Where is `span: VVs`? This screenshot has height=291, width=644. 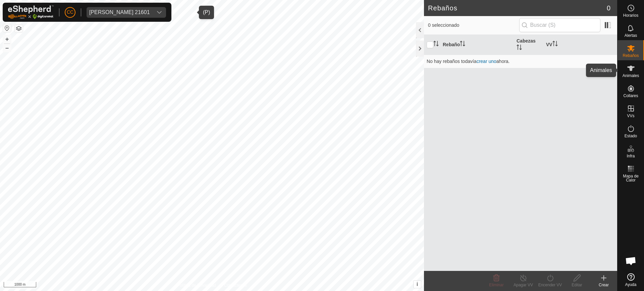
span: VVs is located at coordinates (631, 116).